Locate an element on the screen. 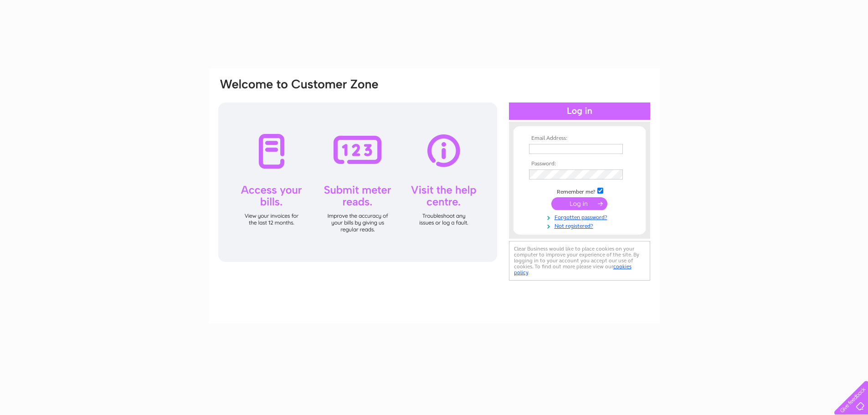  th: Email Address: is located at coordinates (579, 138).